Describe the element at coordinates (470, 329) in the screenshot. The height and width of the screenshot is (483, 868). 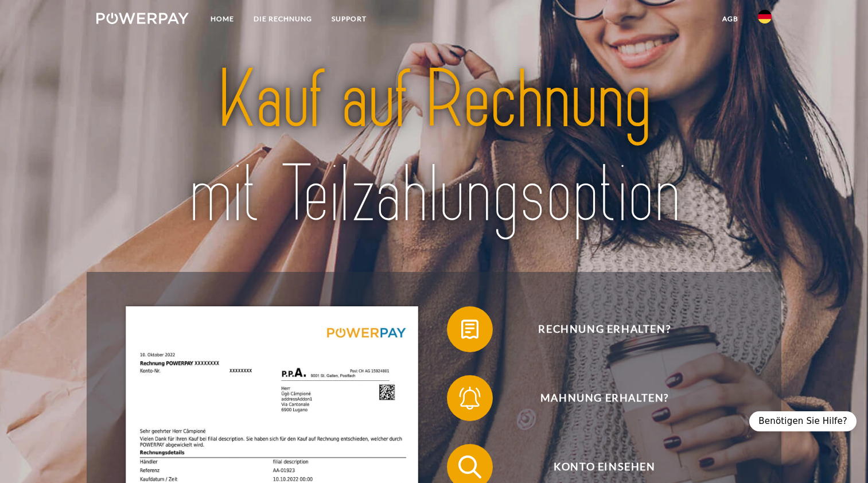
I see `img: qb_bill.svg` at that location.